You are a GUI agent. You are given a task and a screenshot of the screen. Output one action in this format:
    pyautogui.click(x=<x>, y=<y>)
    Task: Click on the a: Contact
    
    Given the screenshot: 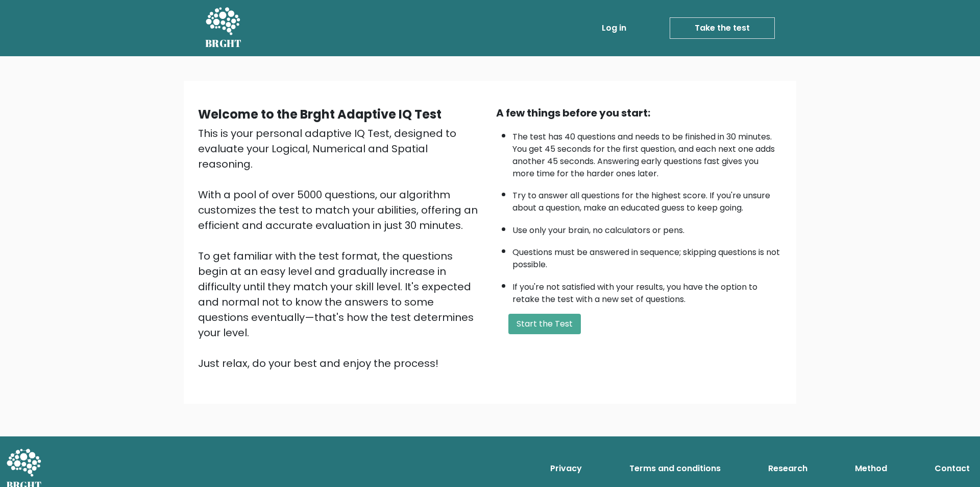 What is the action you would take?
    pyautogui.click(x=952, y=468)
    